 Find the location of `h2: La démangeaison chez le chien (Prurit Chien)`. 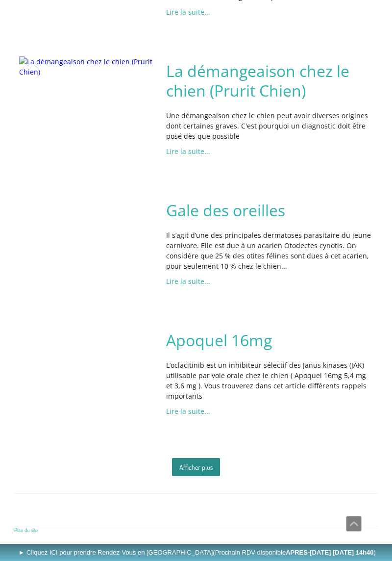

h2: La démangeaison chez le chien (Prurit Chien) is located at coordinates (270, 81).